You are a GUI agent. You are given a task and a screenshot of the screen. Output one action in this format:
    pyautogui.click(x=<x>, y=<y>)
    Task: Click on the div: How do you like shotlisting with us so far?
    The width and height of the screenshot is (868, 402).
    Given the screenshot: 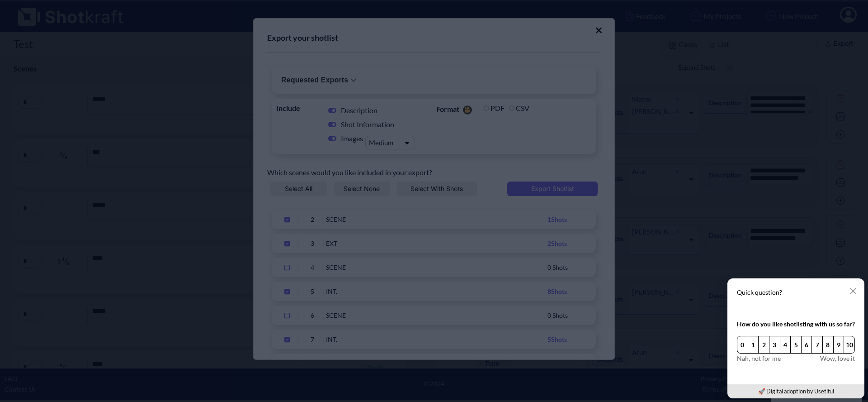 What is the action you would take?
    pyautogui.click(x=796, y=323)
    